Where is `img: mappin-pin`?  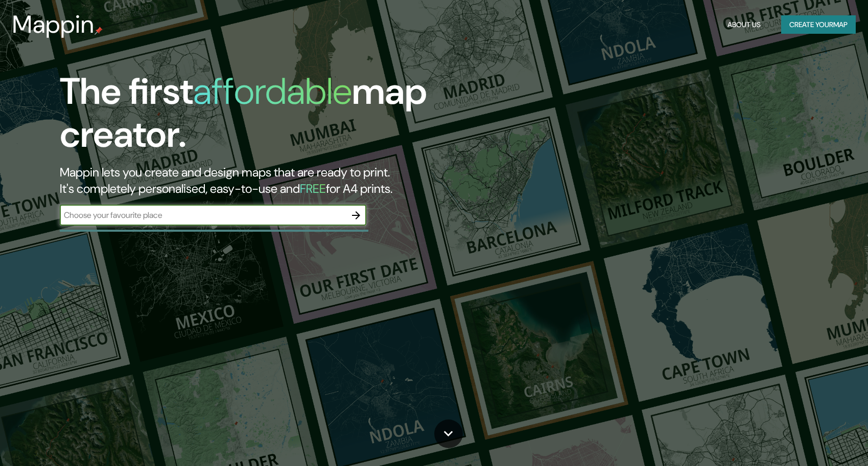
img: mappin-pin is located at coordinates (99, 31).